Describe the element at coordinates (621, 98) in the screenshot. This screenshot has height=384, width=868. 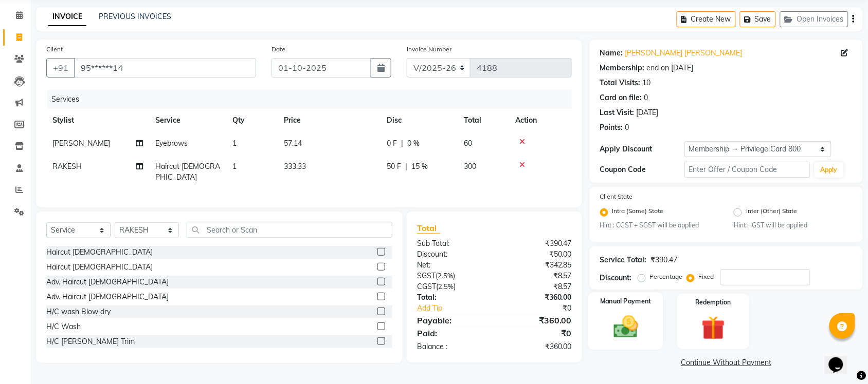
I see `div: Card on file:` at that location.